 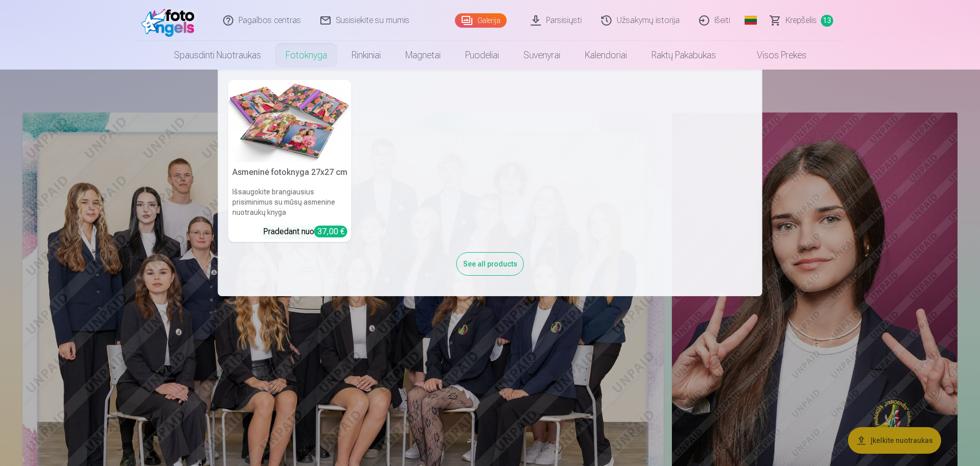 What do you see at coordinates (827, 20) in the screenshot?
I see `span: 13` at bounding box center [827, 20].